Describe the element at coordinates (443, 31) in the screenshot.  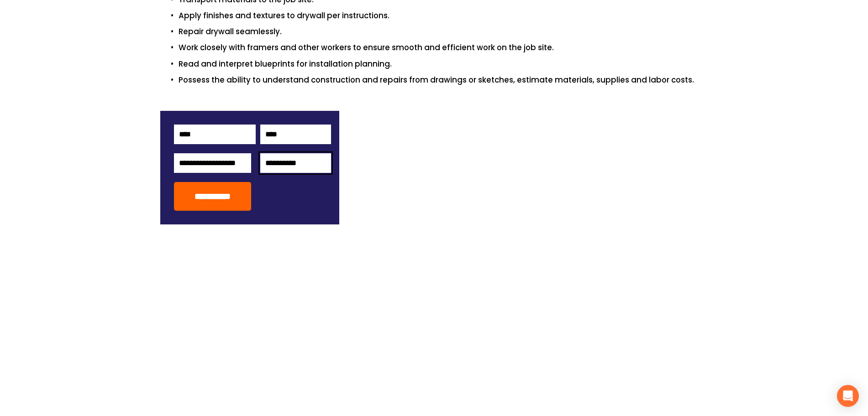
I see `p: Repair drywall seamlessly.` at that location.